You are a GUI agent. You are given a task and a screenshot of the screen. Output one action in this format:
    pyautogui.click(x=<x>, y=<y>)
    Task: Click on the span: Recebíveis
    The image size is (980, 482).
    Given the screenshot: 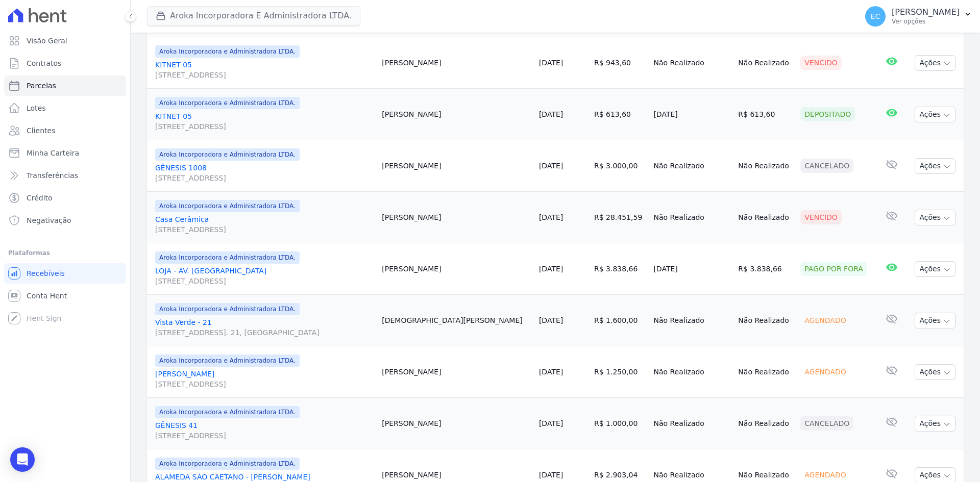 What is the action you would take?
    pyautogui.click(x=45, y=273)
    